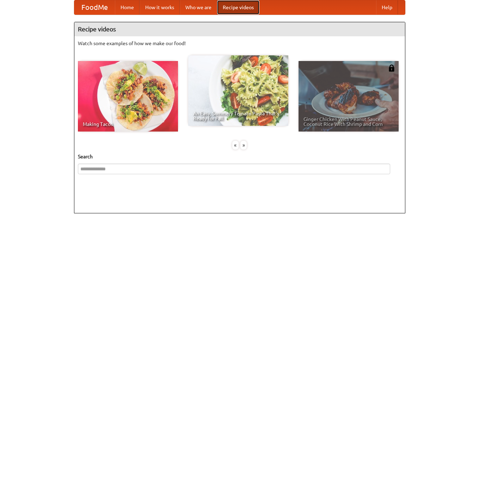 The height and width of the screenshot is (499, 479). I want to click on a: Who we are, so click(198, 7).